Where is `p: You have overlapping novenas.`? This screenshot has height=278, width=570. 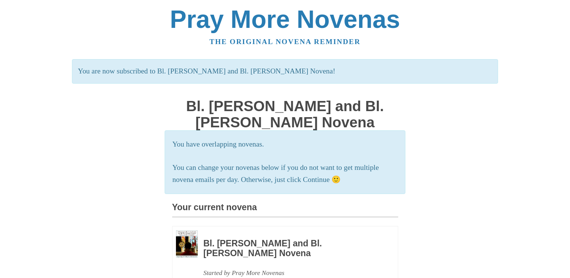
p: You have overlapping novenas. is located at coordinates (285, 144).